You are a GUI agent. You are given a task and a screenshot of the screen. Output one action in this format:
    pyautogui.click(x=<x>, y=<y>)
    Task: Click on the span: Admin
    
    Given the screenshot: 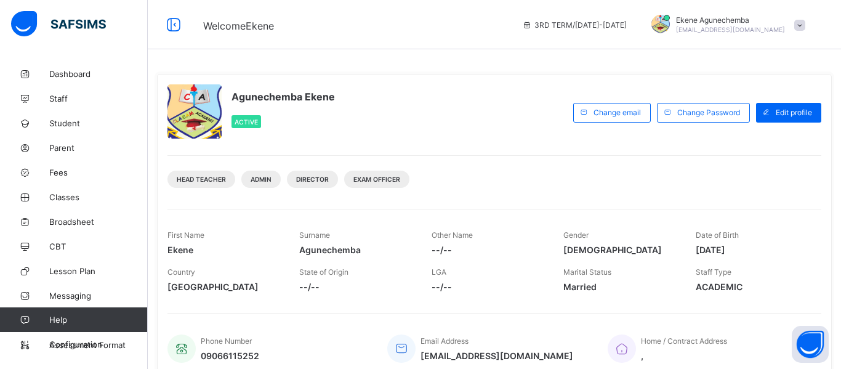 What is the action you would take?
    pyautogui.click(x=261, y=179)
    